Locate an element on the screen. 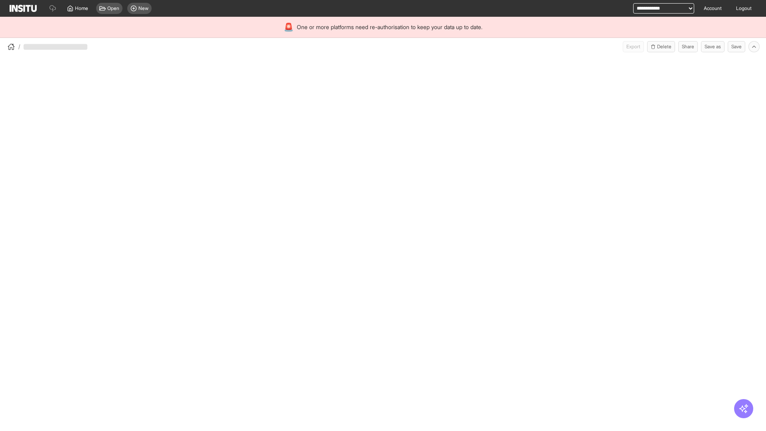 Image resolution: width=766 pixels, height=431 pixels. button: Save is located at coordinates (737, 47).